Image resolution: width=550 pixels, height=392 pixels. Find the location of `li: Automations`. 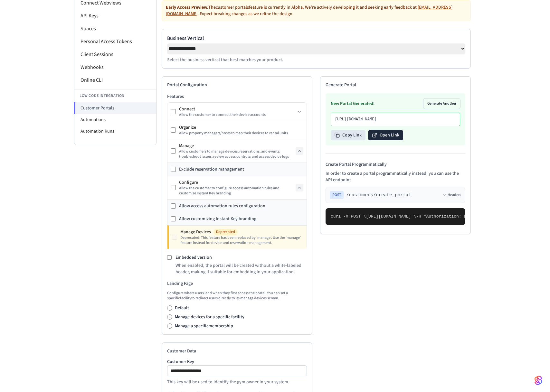

li: Automations is located at coordinates (116, 120).